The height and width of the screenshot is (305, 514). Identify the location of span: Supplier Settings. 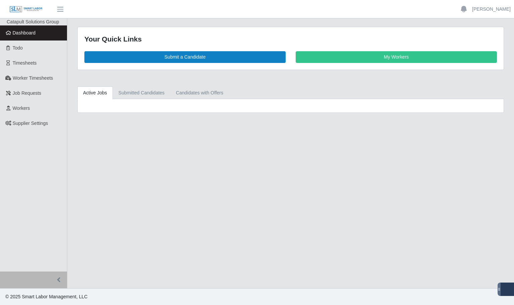
(30, 123).